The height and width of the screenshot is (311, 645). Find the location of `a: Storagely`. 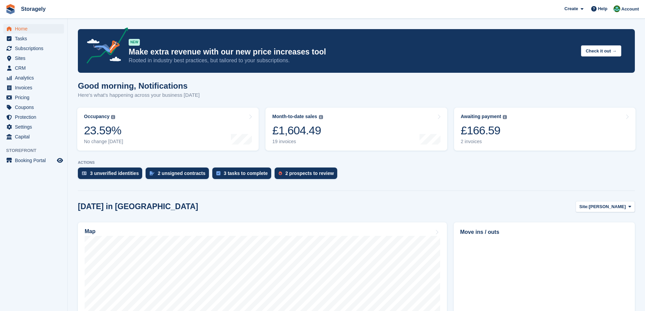

a: Storagely is located at coordinates (33, 9).